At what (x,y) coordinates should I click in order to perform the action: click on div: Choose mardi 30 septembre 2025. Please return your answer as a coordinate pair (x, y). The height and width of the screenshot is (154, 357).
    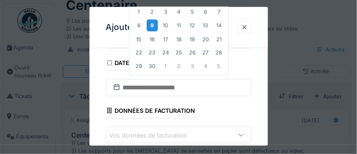
    Looking at the image, I should click on (152, 66).